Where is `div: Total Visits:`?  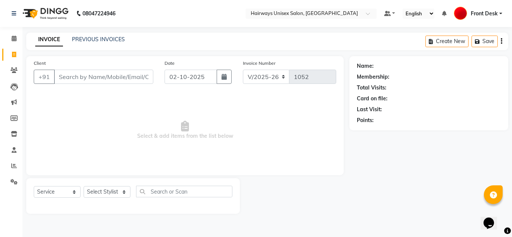 div: Total Visits: is located at coordinates (371, 88).